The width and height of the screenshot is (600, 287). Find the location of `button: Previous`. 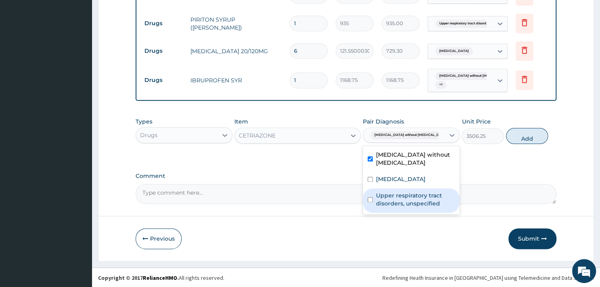

button: Previous is located at coordinates (158, 239).